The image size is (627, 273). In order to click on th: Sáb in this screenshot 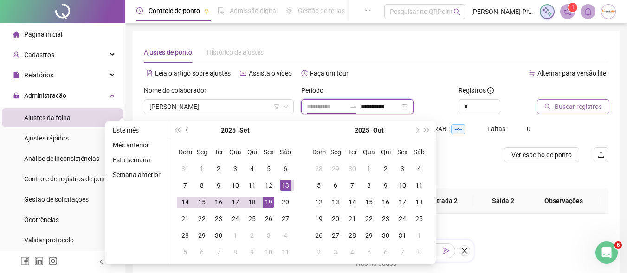, I will do `click(285, 152)`.